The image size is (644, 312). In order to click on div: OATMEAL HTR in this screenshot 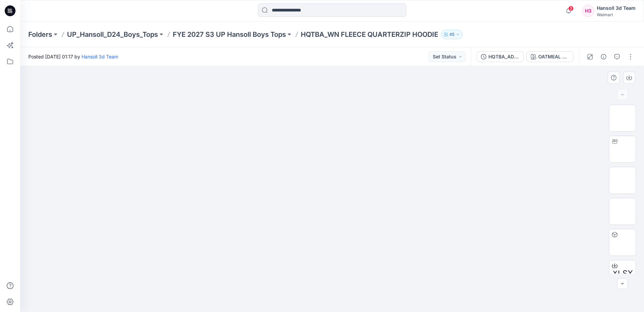, I will do `click(554, 57)`.